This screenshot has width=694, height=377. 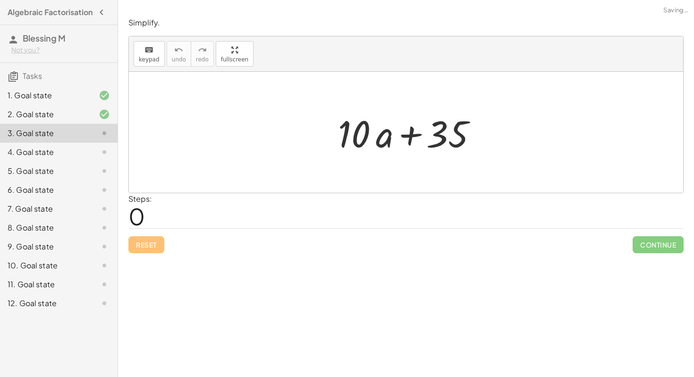 What do you see at coordinates (149, 54) in the screenshot?
I see `button: keyboardkeypad` at bounding box center [149, 54].